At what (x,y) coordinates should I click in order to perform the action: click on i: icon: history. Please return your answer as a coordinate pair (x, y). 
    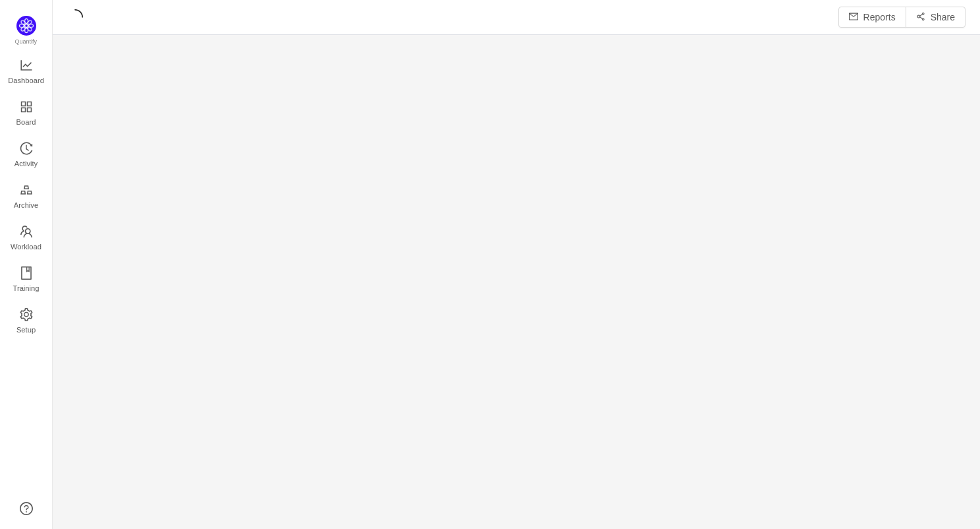
    Looking at the image, I should click on (26, 148).